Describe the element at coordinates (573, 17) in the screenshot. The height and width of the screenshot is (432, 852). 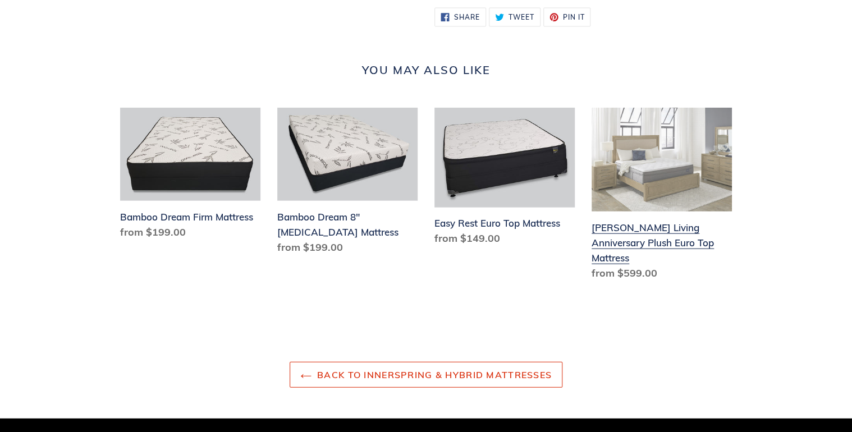
I see `span: Pin it` at that location.